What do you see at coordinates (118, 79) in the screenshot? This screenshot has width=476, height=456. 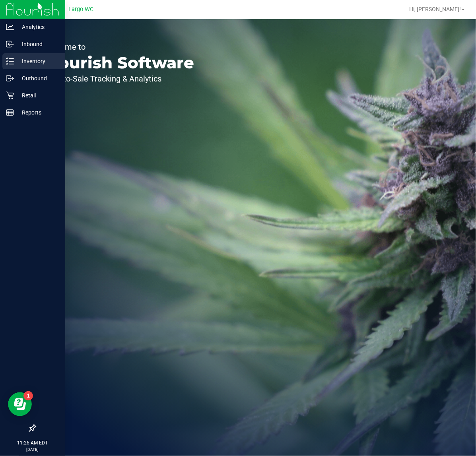 I see `p: Seed-to-Sale Tracking & Analytics` at bounding box center [118, 79].